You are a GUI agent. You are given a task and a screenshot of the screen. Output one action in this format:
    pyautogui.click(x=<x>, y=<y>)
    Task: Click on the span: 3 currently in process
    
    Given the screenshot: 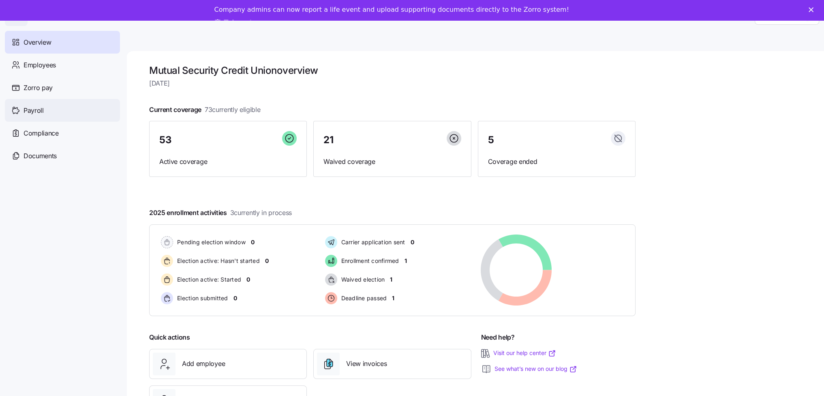 What is the action you would take?
    pyautogui.click(x=261, y=212)
    